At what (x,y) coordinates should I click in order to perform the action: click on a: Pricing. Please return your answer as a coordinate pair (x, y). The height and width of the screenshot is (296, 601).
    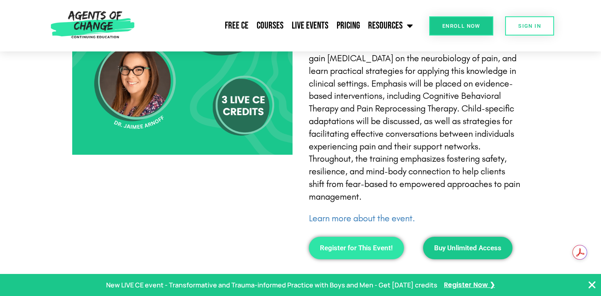
    Looking at the image, I should click on (348, 26).